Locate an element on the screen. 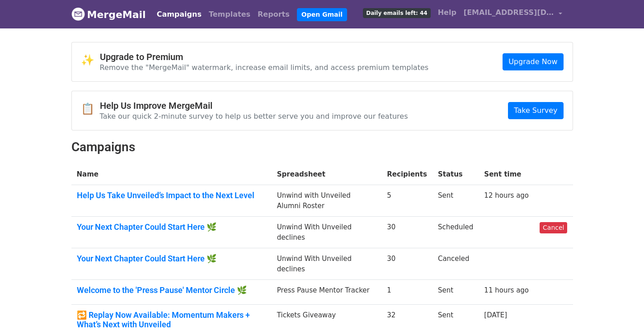 The height and width of the screenshot is (330, 644). a: 11 hours ago is located at coordinates (506, 290).